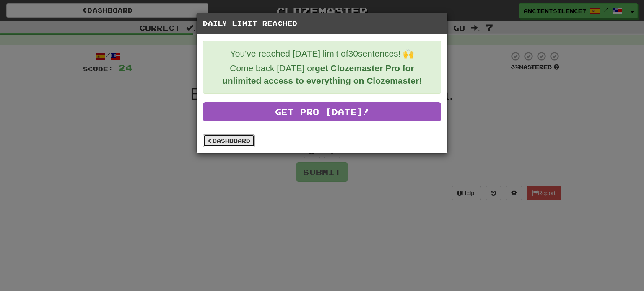 The width and height of the screenshot is (644, 291). Describe the element at coordinates (322, 24) in the screenshot. I see `h5: Daily Limit Reached` at that location.